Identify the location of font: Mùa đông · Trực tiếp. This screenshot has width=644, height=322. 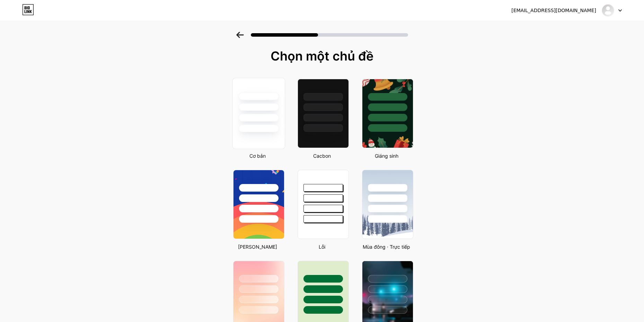
(386, 247).